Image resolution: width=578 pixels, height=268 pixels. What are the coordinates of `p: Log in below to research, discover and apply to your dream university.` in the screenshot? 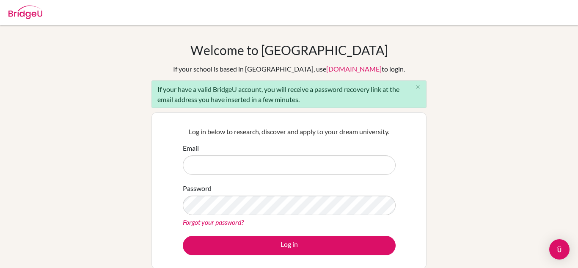 It's located at (289, 132).